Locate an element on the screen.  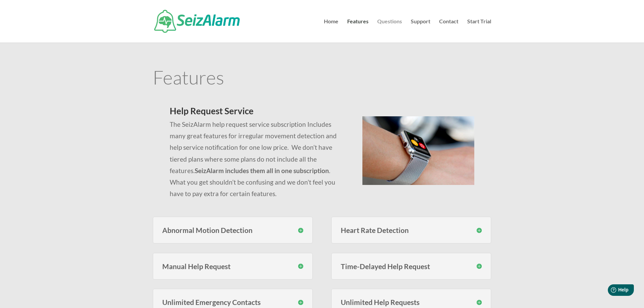
h3: Time-Delayed Help Request is located at coordinates (411, 266).